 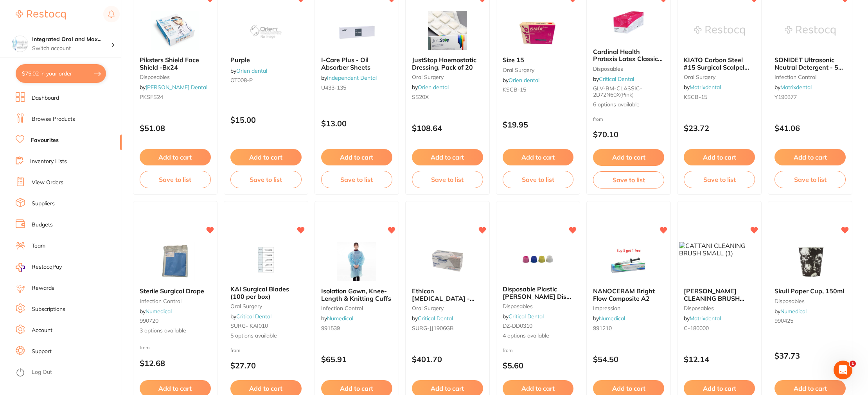 What do you see at coordinates (720, 63) in the screenshot?
I see `b: KIATO Carbon Steel #15 Surgical Scalpel Blades (100) Sterile` at bounding box center [720, 63].